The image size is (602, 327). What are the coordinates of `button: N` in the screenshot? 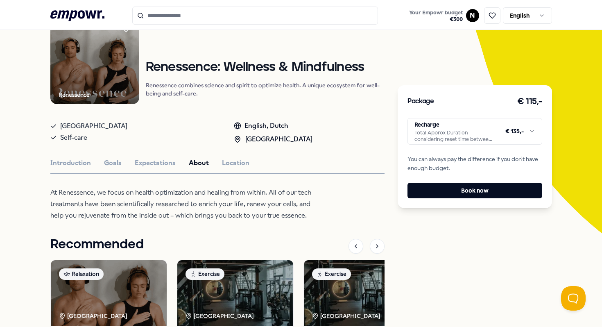 It's located at (472, 16).